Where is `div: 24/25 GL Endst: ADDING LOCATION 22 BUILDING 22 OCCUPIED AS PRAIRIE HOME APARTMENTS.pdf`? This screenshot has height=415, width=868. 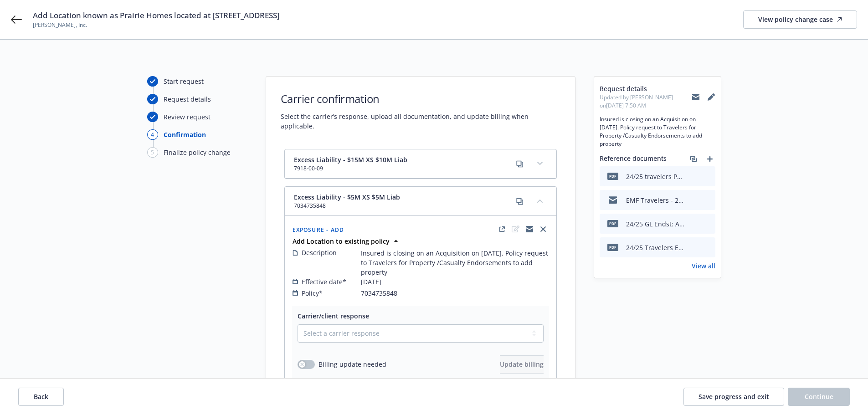 div: 24/25 GL Endst: ADDING LOCATION 22 BUILDING 22 OCCUPIED AS PRAIRIE HOME APARTMENTS.pdf is located at coordinates (656, 224).